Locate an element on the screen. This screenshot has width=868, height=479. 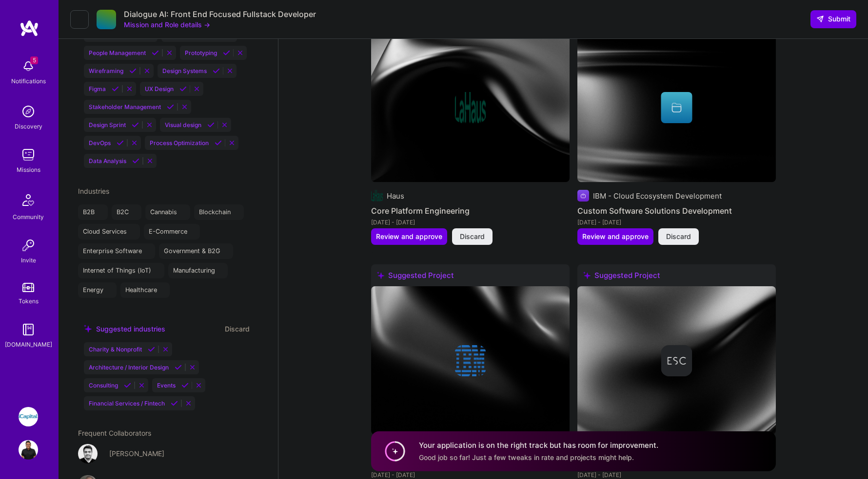
img: cover is located at coordinates (676, 360).